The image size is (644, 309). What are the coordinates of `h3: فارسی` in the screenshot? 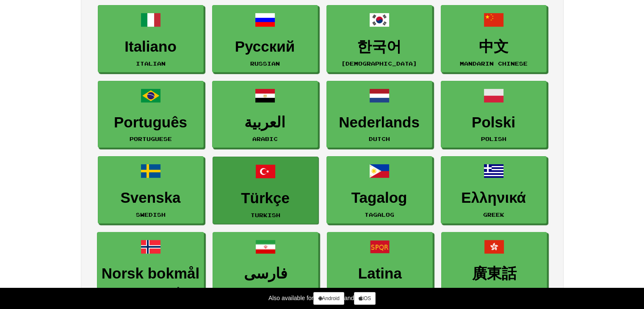 It's located at (265, 273).